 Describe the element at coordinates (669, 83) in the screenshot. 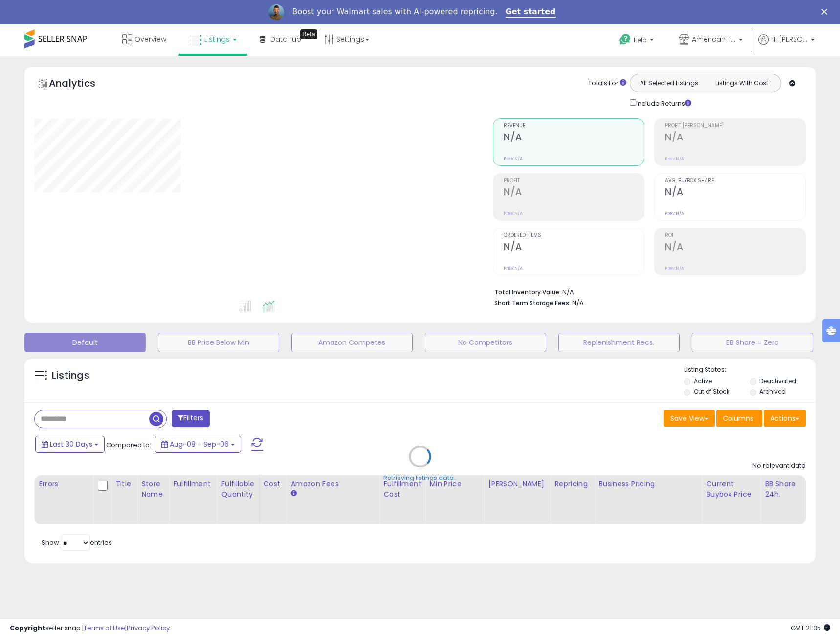

I see `button: All Selected Listings` at that location.